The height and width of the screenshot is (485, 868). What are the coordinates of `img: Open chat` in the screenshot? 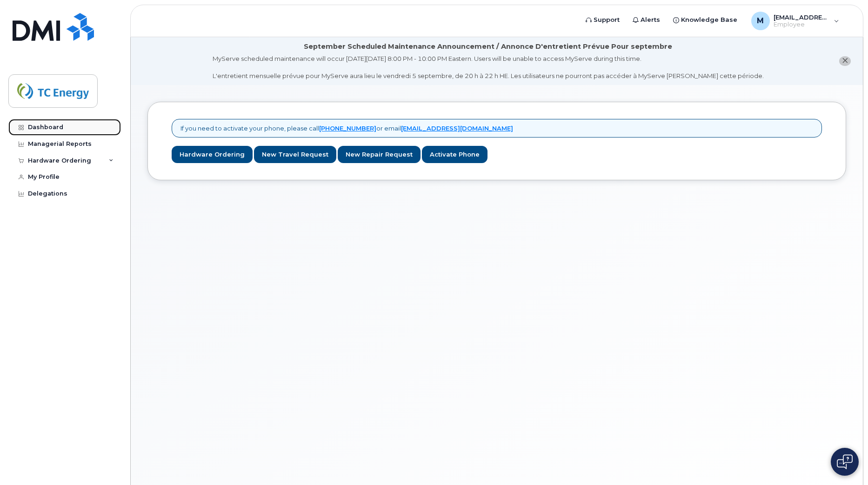 It's located at (845, 462).